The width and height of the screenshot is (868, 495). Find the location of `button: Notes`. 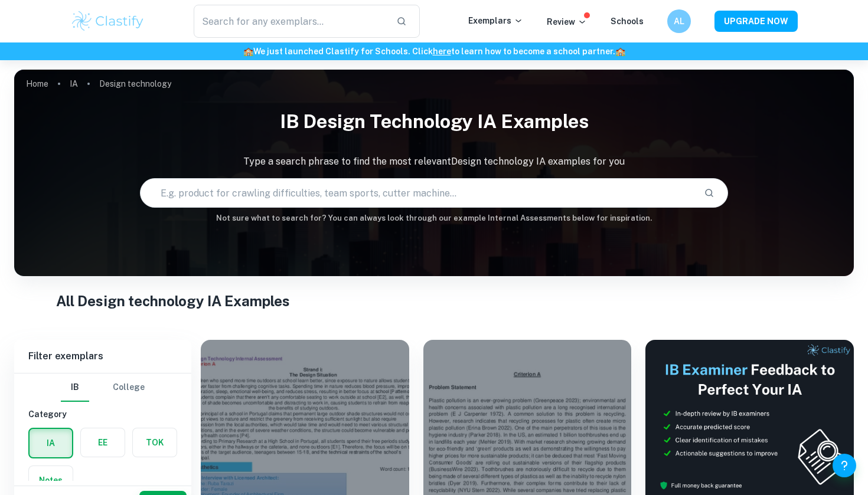

button: Notes is located at coordinates (51, 480).